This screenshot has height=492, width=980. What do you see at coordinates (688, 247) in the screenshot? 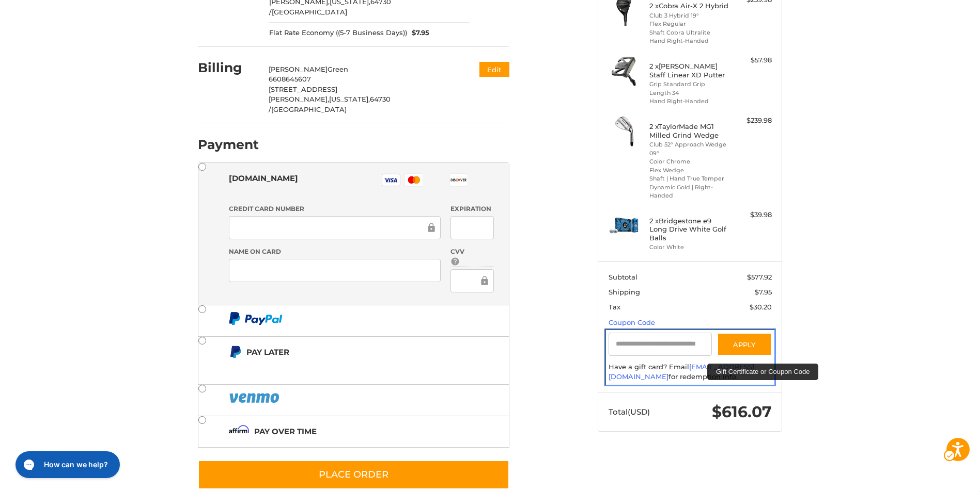
I see `li: Color White` at bounding box center [688, 247].